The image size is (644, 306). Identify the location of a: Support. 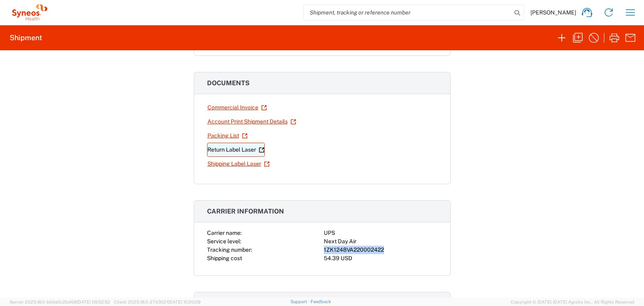
(301, 301).